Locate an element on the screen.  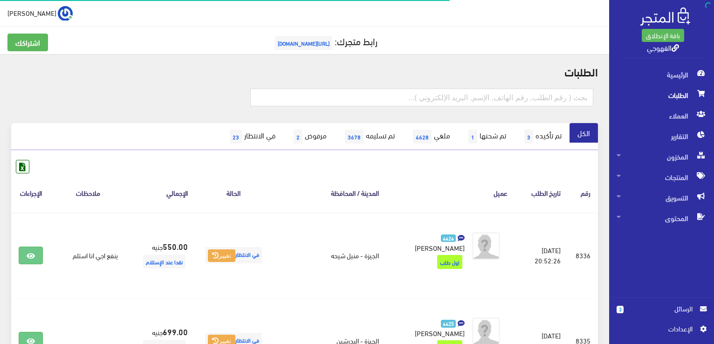
th: عميل is located at coordinates (451, 192).